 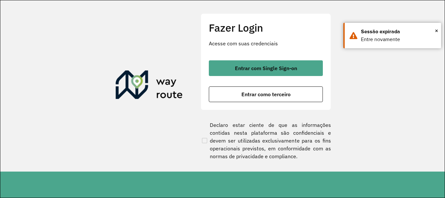 I want to click on p: Acesse com suas credenciais, so click(x=266, y=43).